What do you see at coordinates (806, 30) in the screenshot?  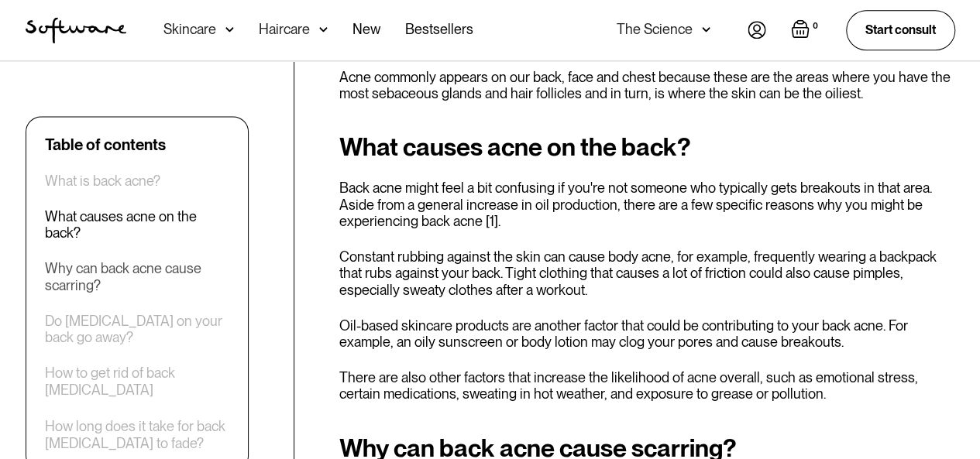 I see `a: Open empty cart` at bounding box center [806, 30].